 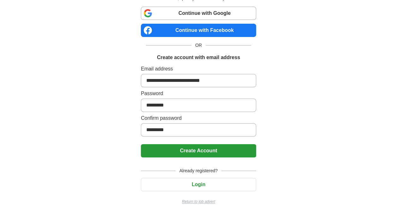 What do you see at coordinates (198, 184) in the screenshot?
I see `a: Login` at bounding box center [198, 184].